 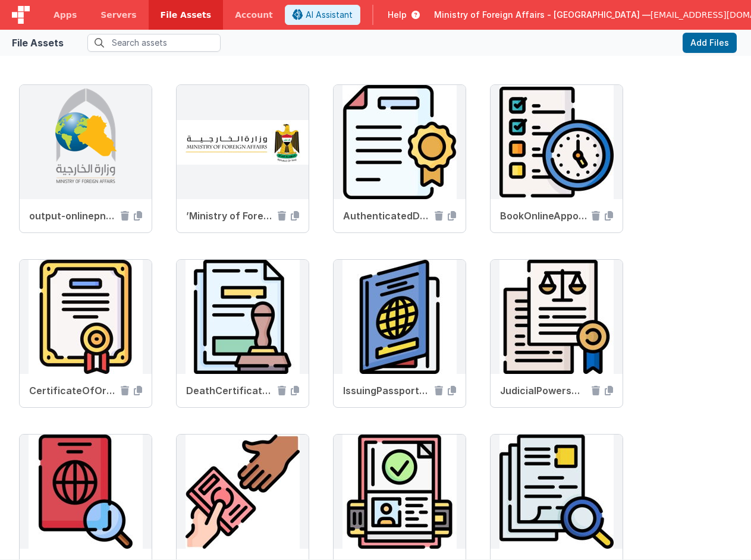 I want to click on span: AuthenticatedDocuments.jpg, so click(x=387, y=216).